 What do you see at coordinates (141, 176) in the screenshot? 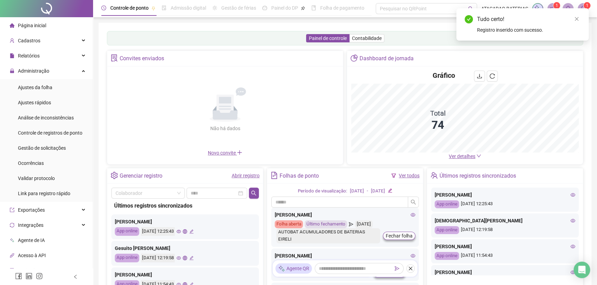
I see `div: Gerenciar registro` at bounding box center [141, 176].